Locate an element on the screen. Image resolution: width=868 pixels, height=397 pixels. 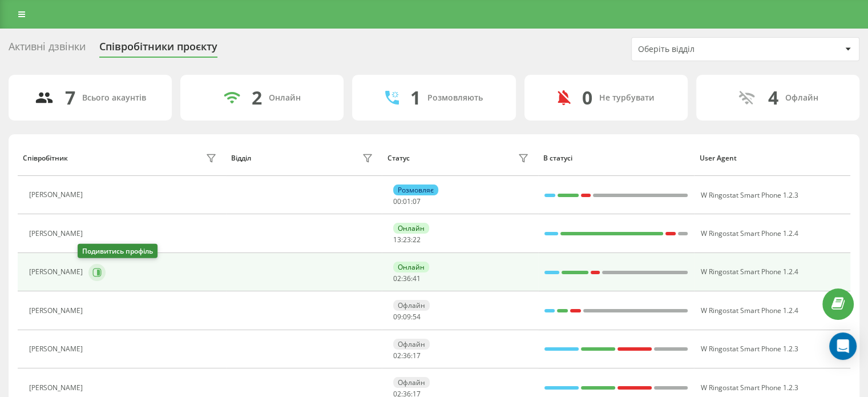
div: Open Intercom Messenger is located at coordinates (843, 346).